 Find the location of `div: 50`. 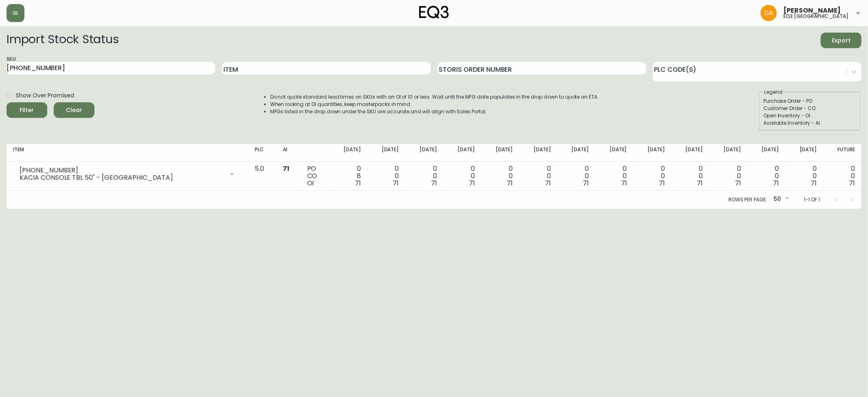

div: 50 is located at coordinates (781, 199).